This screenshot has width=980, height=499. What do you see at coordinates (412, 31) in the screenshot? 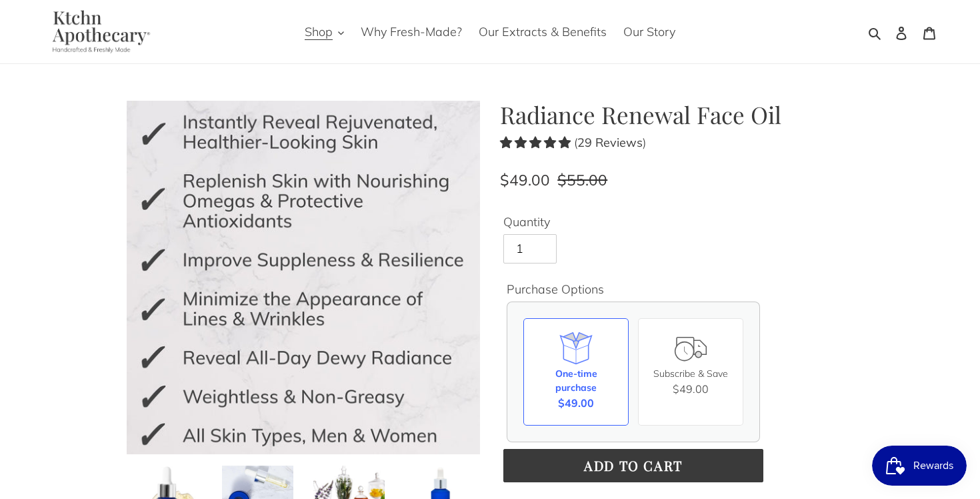
I see `a: Why Fresh-Made?` at bounding box center [412, 31].